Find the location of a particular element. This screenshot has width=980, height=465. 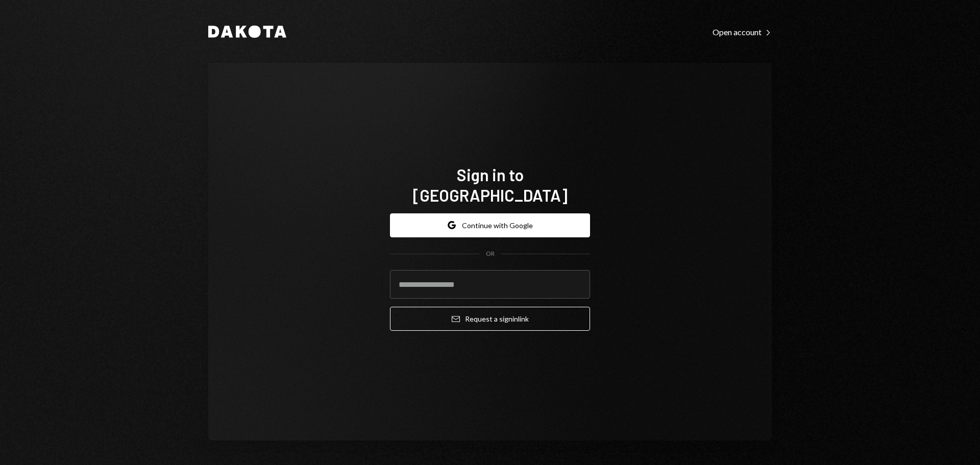

button: Continue with Google is located at coordinates (490, 225).